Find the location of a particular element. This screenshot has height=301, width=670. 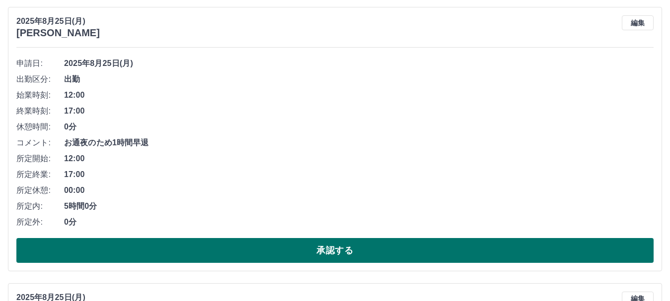

span: 所定開始: is located at coordinates (40, 159).